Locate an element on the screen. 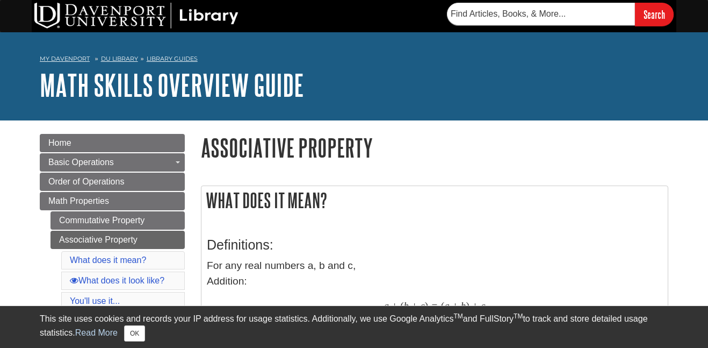 The height and width of the screenshot is (348, 708). span: Basic Operations is located at coordinates (81, 162).